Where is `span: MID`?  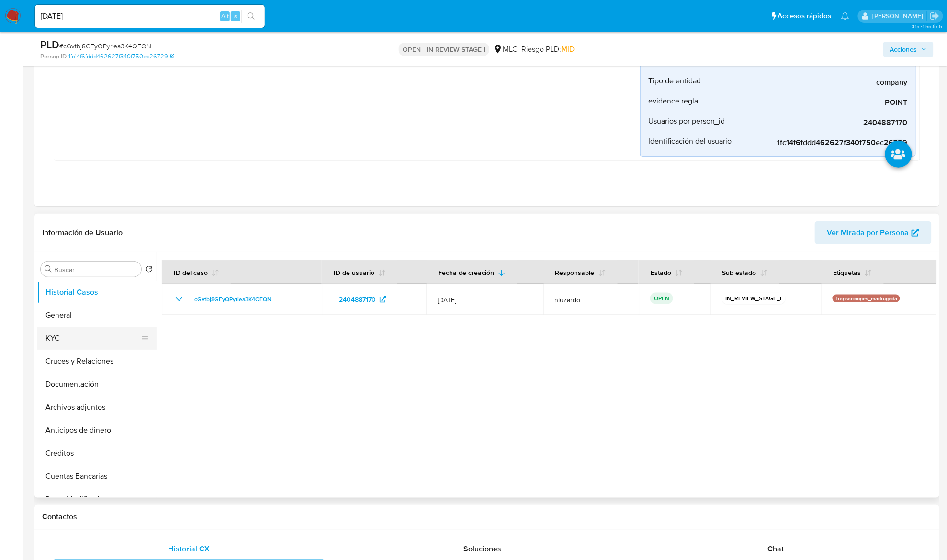
span: MID is located at coordinates (568, 49).